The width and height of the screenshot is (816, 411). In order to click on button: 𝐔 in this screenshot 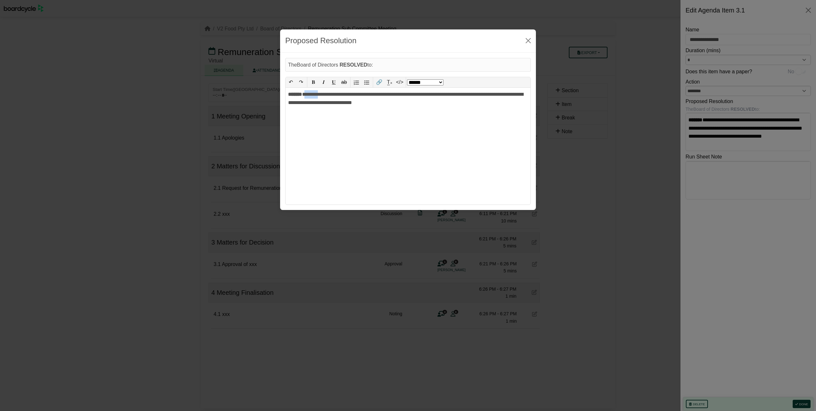, I will do `click(334, 82)`.